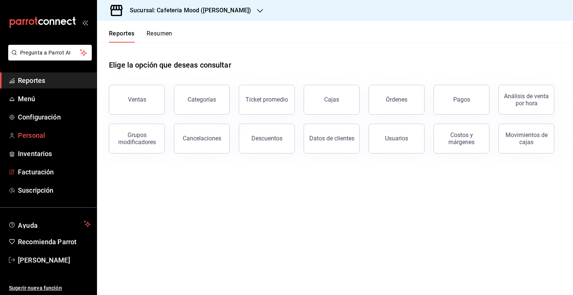 Image resolution: width=573 pixels, height=295 pixels. I want to click on span: Personal, so click(54, 135).